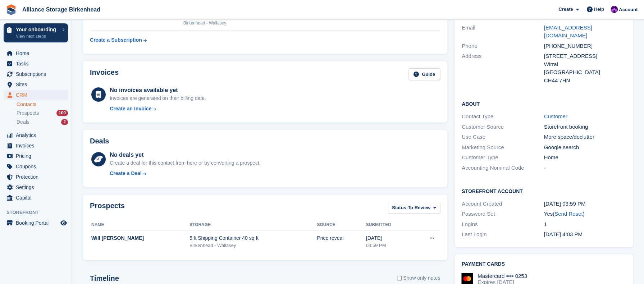  What do you see at coordinates (37, 84) in the screenshot?
I see `span: Sites` at bounding box center [37, 84].